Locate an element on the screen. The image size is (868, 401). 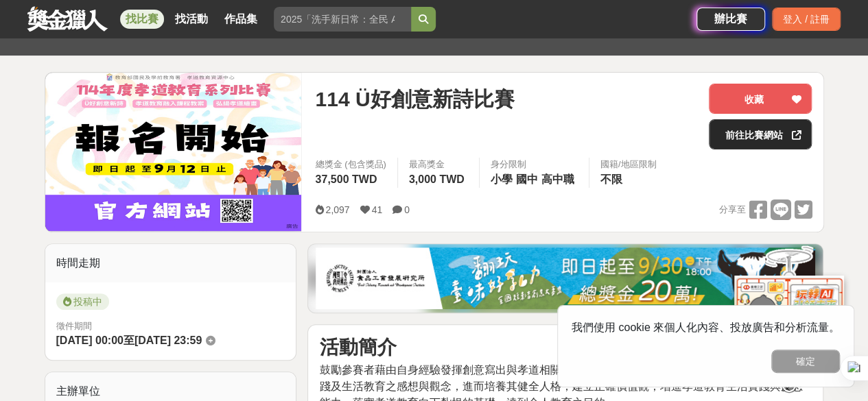
button: 確定 is located at coordinates (805, 361).